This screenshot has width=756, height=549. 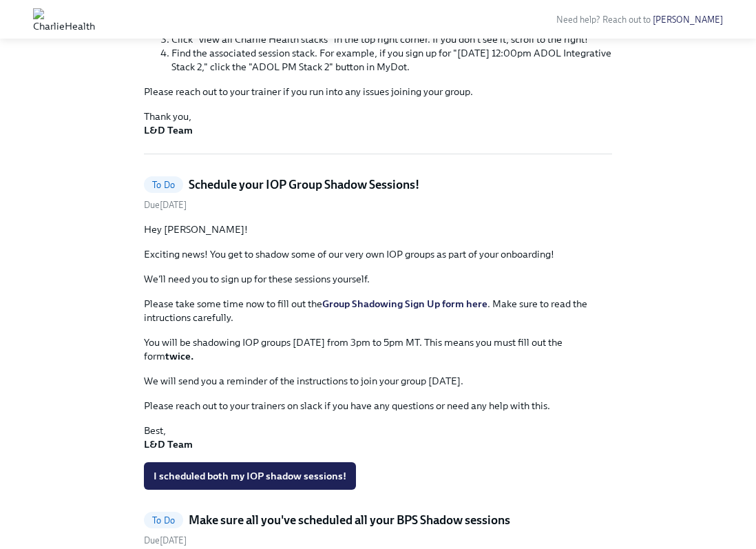 I want to click on span: Need help? Reach out to, so click(x=640, y=19).